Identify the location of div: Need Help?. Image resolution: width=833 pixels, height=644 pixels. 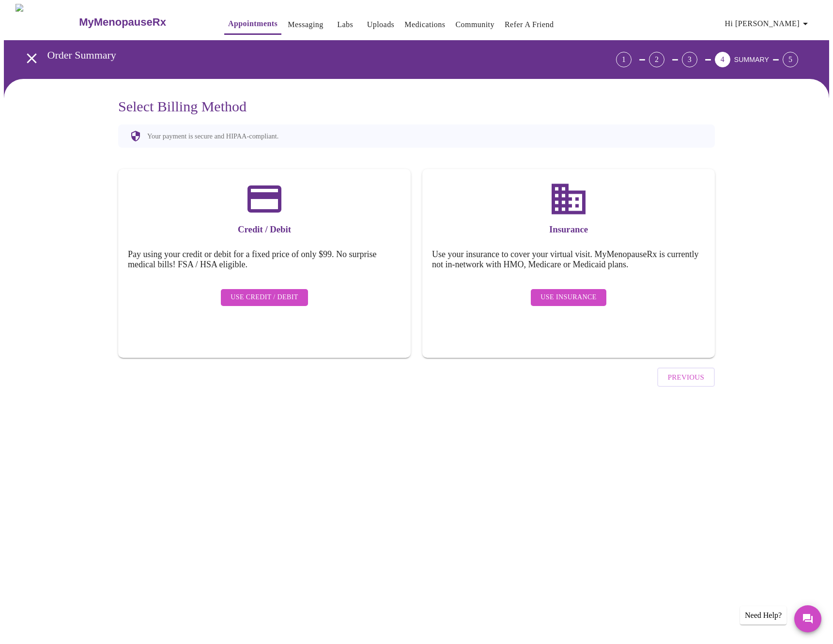
(763, 616).